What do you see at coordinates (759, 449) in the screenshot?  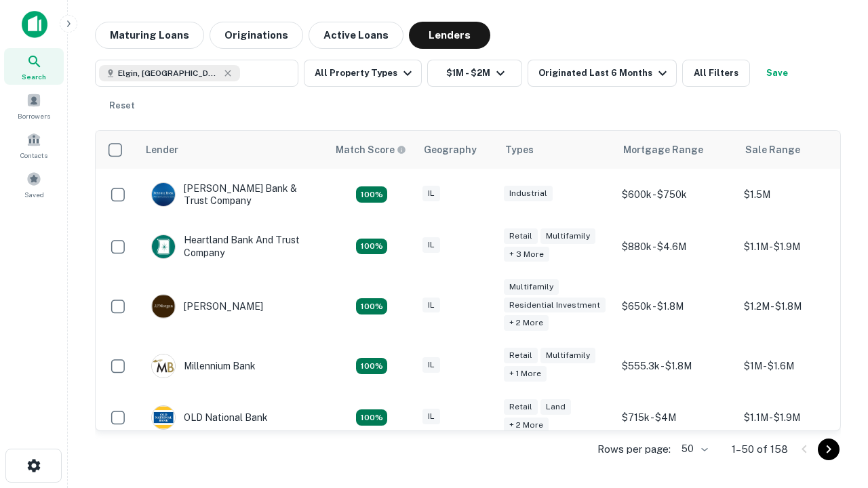 I see `p: 1–50 of 158` at bounding box center [759, 449].